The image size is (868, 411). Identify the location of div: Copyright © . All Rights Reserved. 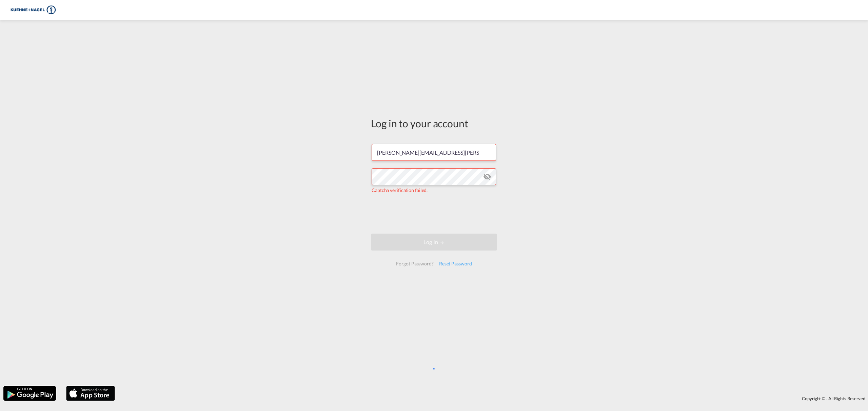
(493, 399).